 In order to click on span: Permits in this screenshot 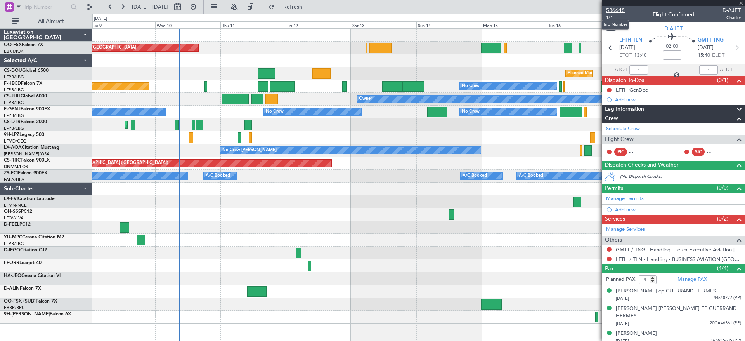, I will do `click(614, 188)`.